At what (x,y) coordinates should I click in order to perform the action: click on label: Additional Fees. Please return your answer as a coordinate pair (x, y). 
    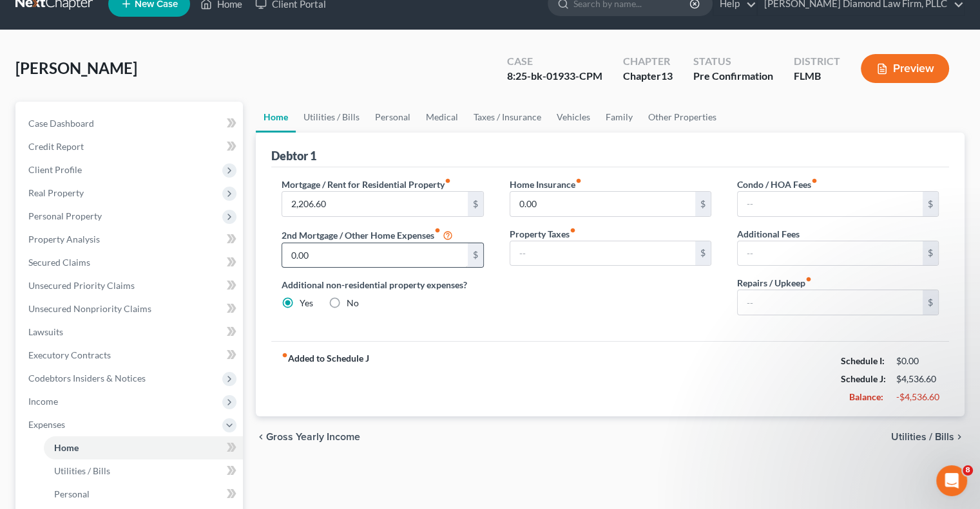
    Looking at the image, I should click on (768, 234).